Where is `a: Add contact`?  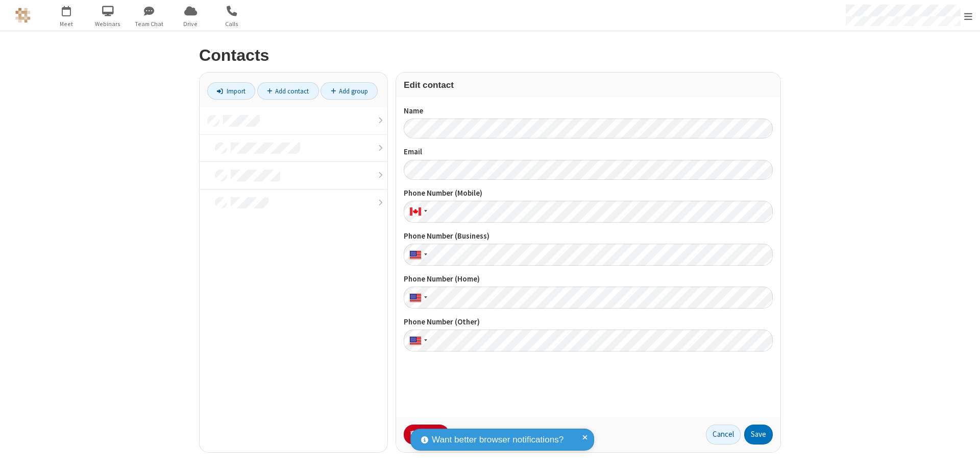 a: Add contact is located at coordinates (288, 91).